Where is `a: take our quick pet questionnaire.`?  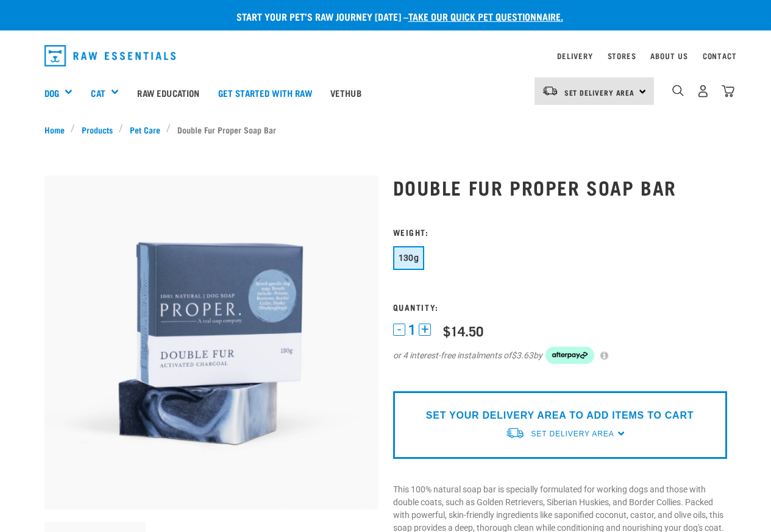 a: take our quick pet questionnaire. is located at coordinates (486, 16).